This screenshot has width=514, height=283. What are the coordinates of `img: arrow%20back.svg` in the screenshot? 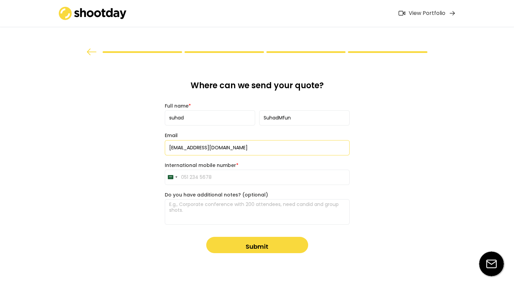 It's located at (92, 52).